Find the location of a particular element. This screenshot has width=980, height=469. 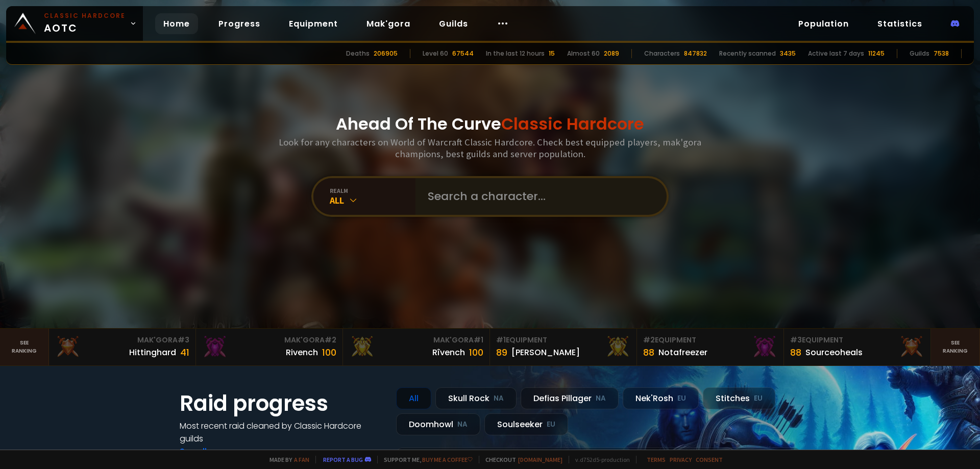

div: Guilds is located at coordinates (919, 53).